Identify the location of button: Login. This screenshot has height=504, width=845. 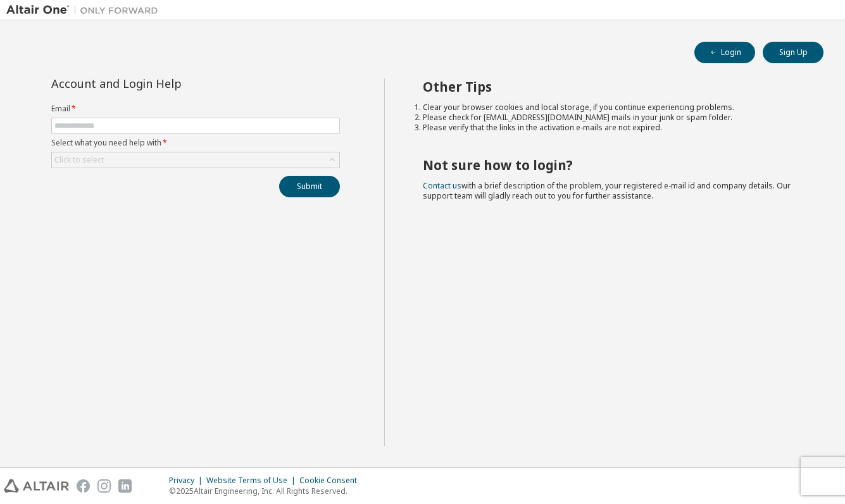
(725, 53).